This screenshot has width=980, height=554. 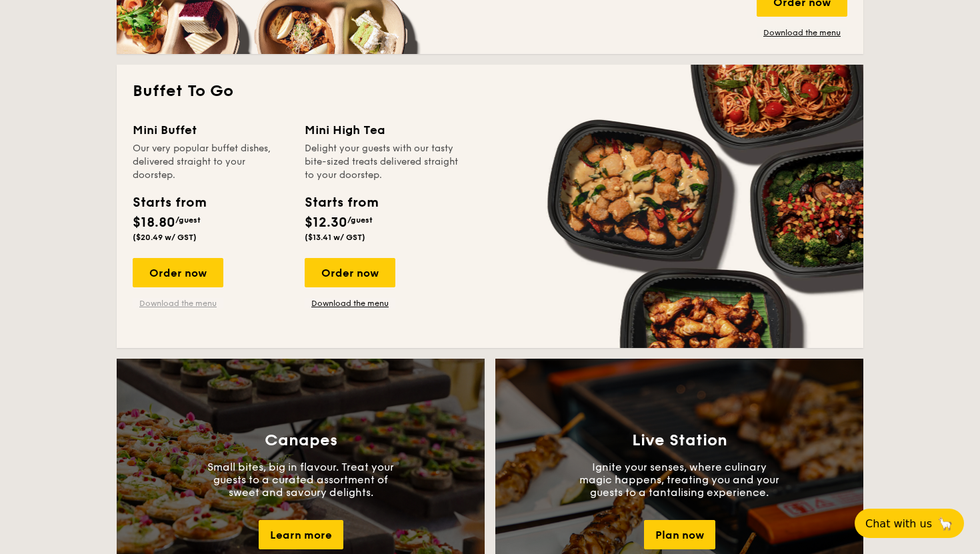 What do you see at coordinates (301, 480) in the screenshot?
I see `p: Small bites, big in flavour. Treat your guests to a curated assortment of sweet and savoury delig...` at bounding box center [301, 480].